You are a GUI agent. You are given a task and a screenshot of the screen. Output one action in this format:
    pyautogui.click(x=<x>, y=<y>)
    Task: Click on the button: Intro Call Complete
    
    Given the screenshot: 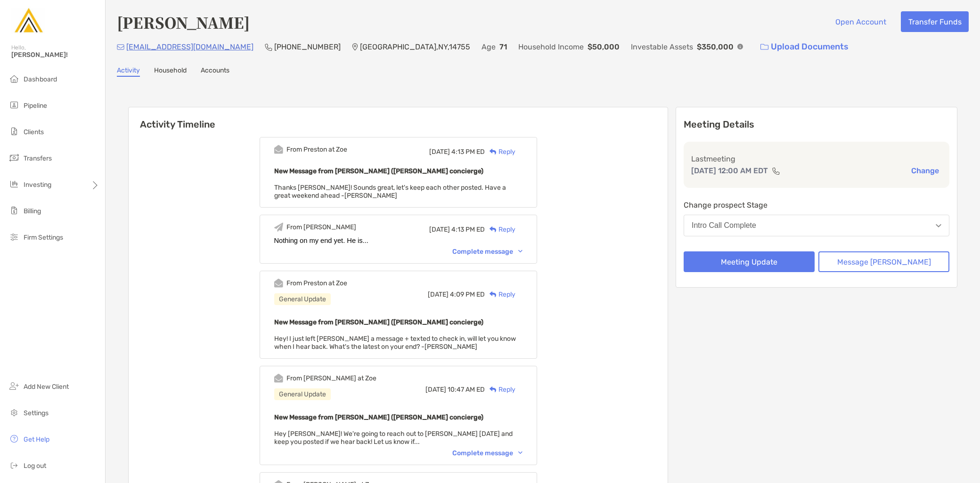 What is the action you would take?
    pyautogui.click(x=817, y=226)
    